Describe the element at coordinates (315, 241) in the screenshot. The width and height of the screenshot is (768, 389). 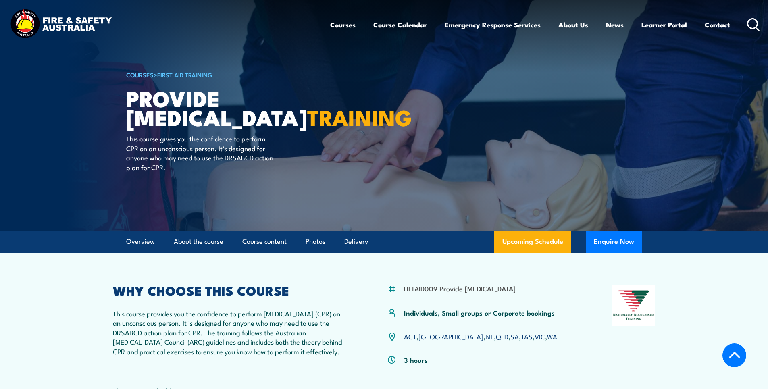
I see `a: Photos` at that location.